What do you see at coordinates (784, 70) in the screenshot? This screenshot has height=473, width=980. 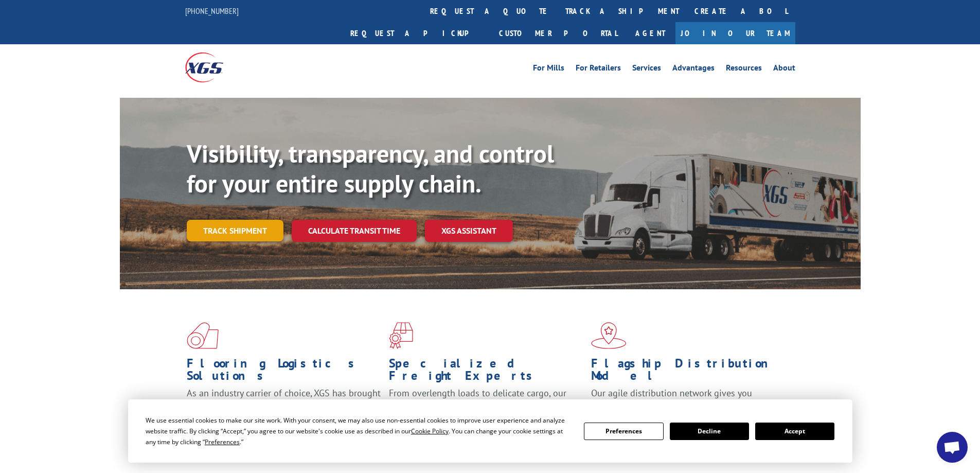 I see `a: About` at bounding box center [784, 70].